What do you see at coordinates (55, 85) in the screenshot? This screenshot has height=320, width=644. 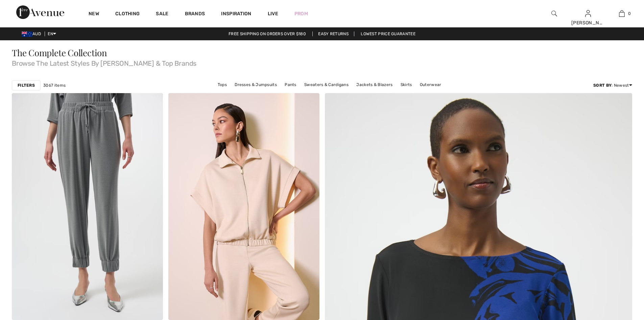 I see `span: 3067 items` at bounding box center [55, 85].